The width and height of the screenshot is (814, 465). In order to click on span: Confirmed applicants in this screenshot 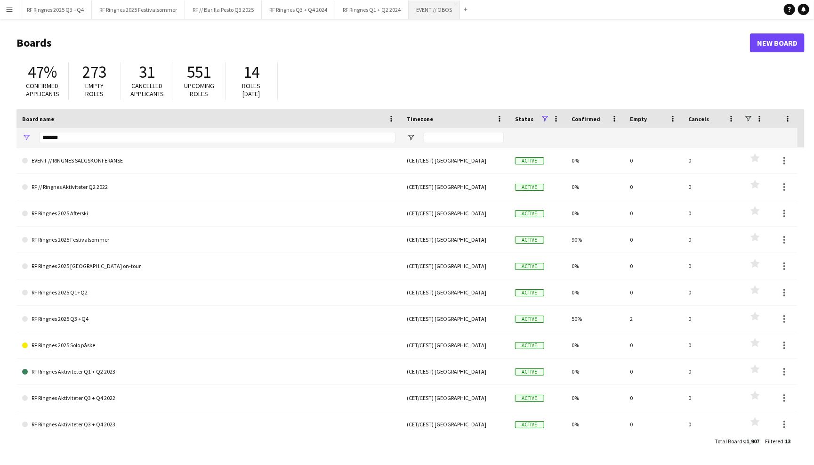, I will do `click(42, 89)`.